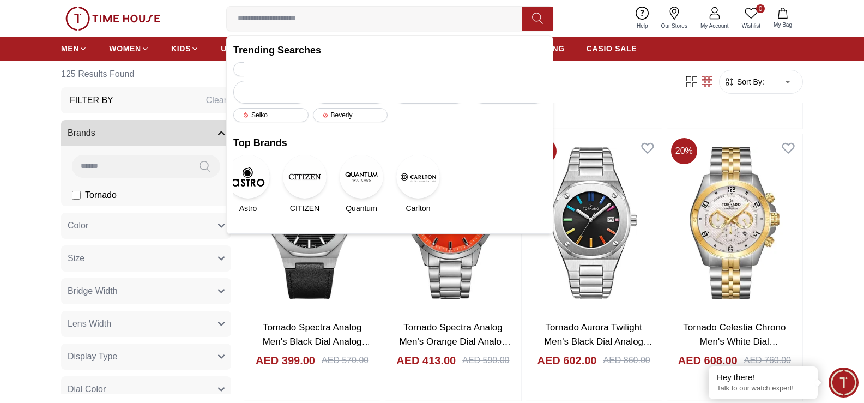 The width and height of the screenshot is (864, 403). Describe the element at coordinates (248, 177) in the screenshot. I see `img: Astro` at that location.